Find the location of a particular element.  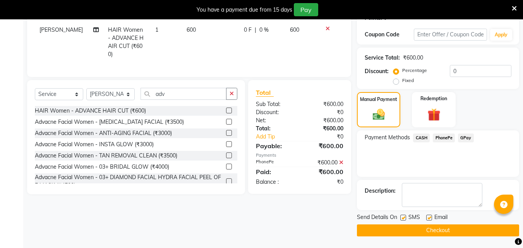

label: Manual Payment is located at coordinates (379, 100).